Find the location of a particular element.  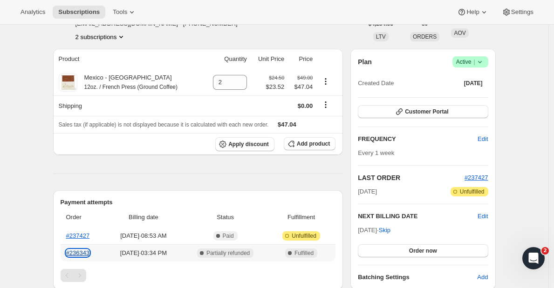

span: $0.00 is located at coordinates (305, 106).